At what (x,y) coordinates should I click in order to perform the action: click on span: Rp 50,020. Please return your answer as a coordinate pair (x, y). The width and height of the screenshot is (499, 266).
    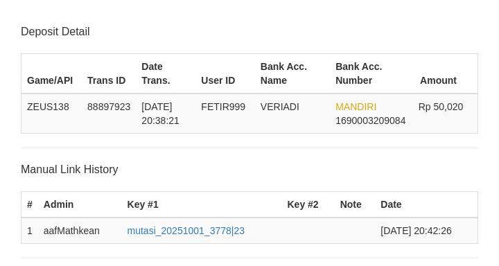
    Looking at the image, I should click on (441, 107).